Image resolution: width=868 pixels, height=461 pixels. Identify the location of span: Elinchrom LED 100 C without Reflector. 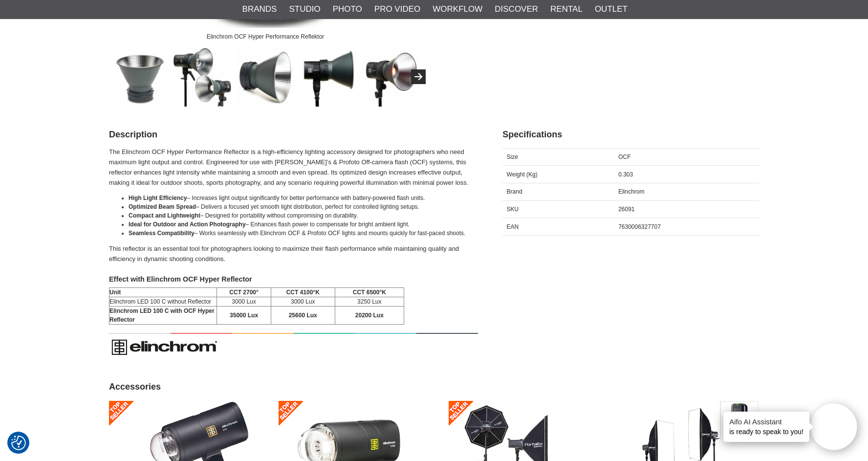
(160, 302).